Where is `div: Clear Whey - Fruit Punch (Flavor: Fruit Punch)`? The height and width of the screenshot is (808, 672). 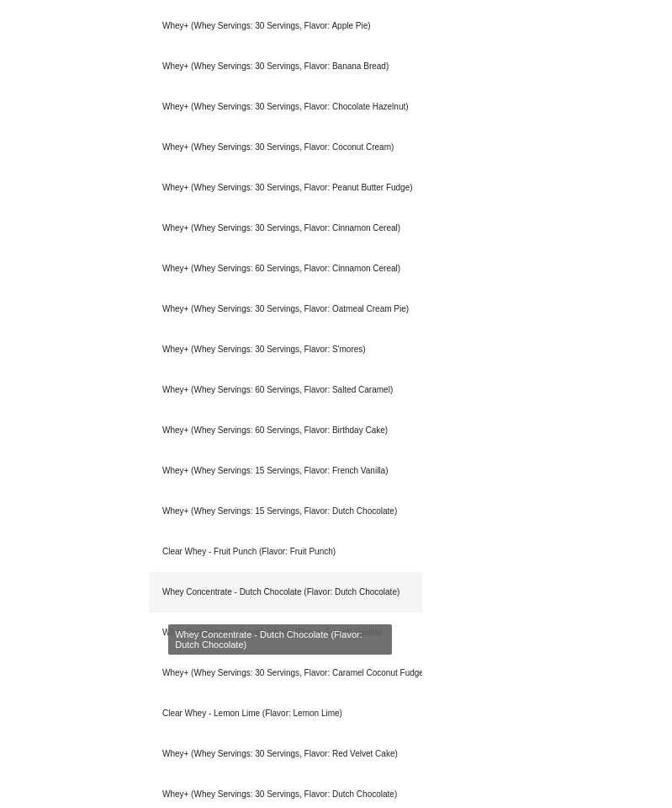
div: Clear Whey - Fruit Punch (Flavor: Fruit Punch) is located at coordinates (286, 551).